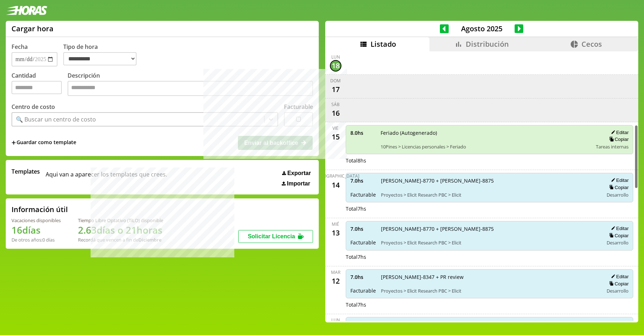 The height and width of the screenshot is (335, 644). Describe the element at coordinates (336, 90) in the screenshot. I see `div: 17` at that location.